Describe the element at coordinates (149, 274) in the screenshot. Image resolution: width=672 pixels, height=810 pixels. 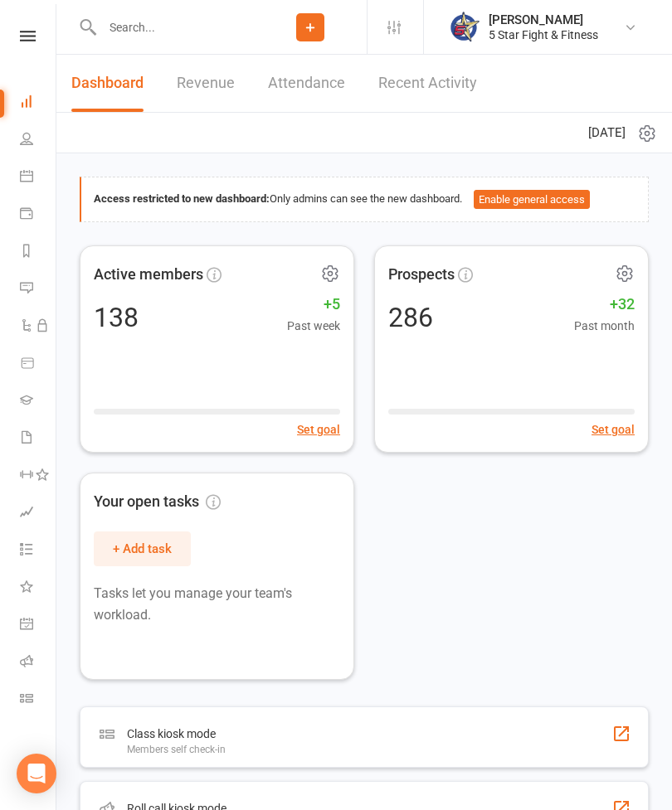
I see `span: Active members` at that location.